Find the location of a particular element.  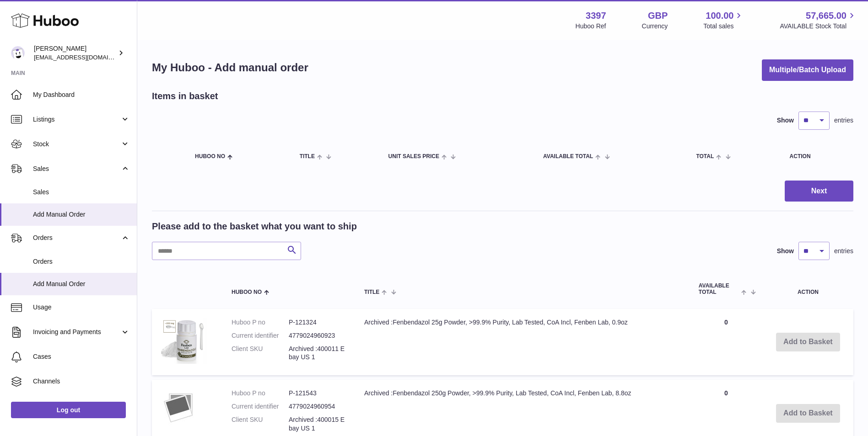

span: Listings is located at coordinates (76, 119).